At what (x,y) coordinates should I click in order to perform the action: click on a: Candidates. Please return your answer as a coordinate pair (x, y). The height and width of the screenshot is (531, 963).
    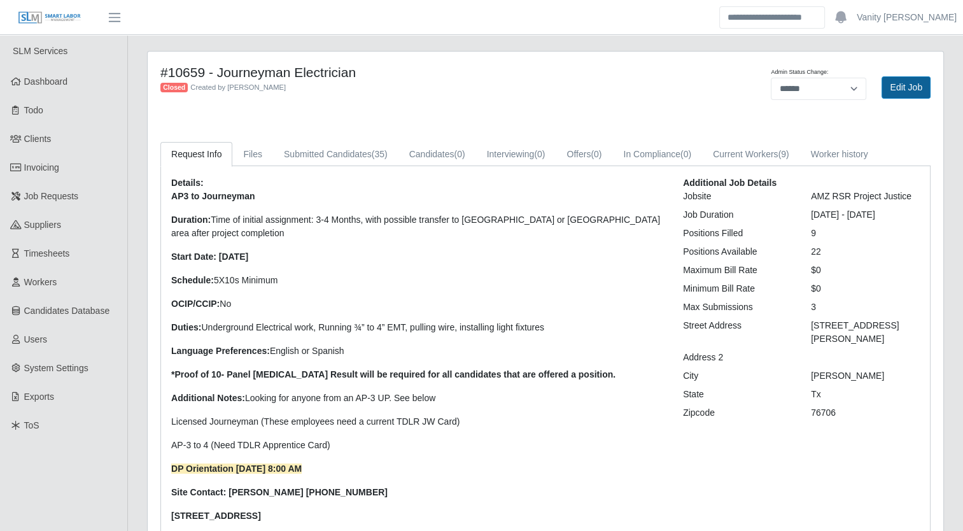
    Looking at the image, I should click on (437, 154).